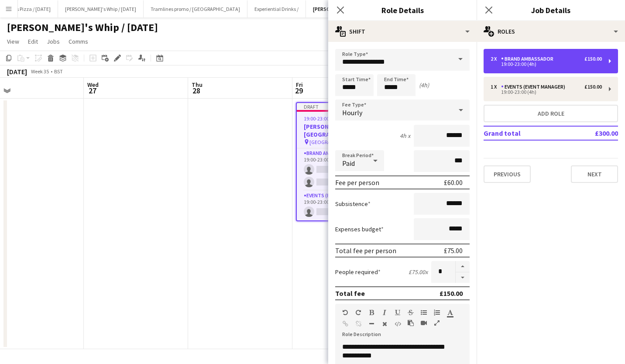 The height and width of the screenshot is (364, 625). I want to click on td: £300.00, so click(592, 133).